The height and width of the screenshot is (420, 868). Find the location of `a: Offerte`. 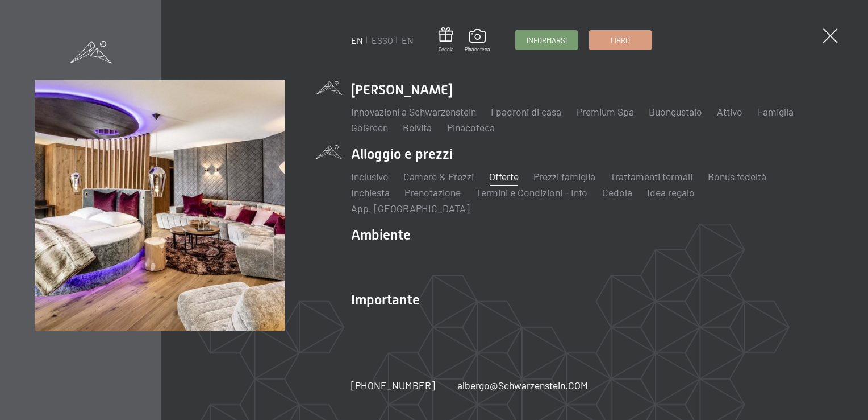

a: Offerte is located at coordinates (504, 176).